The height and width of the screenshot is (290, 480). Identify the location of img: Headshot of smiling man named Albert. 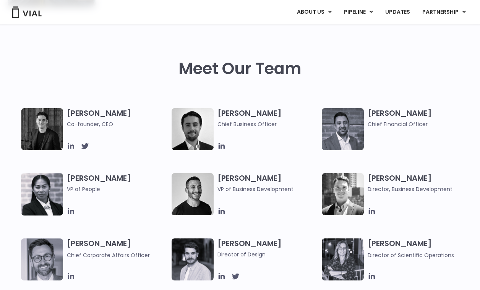
(193, 260).